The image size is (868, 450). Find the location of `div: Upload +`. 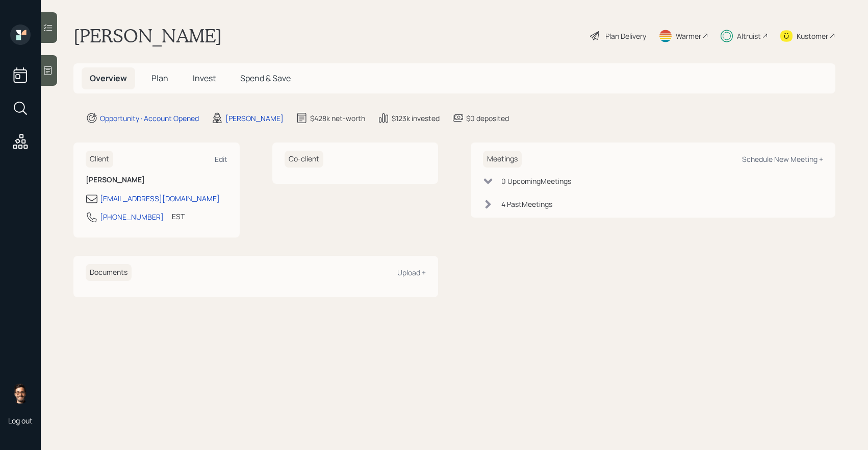

div: Upload + is located at coordinates (412, 272).